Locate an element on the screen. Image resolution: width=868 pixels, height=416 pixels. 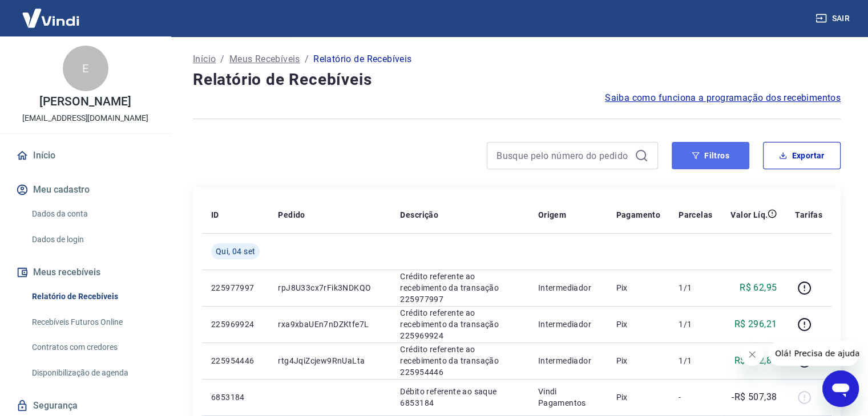
span: Qui, 04 set is located at coordinates (235, 251).